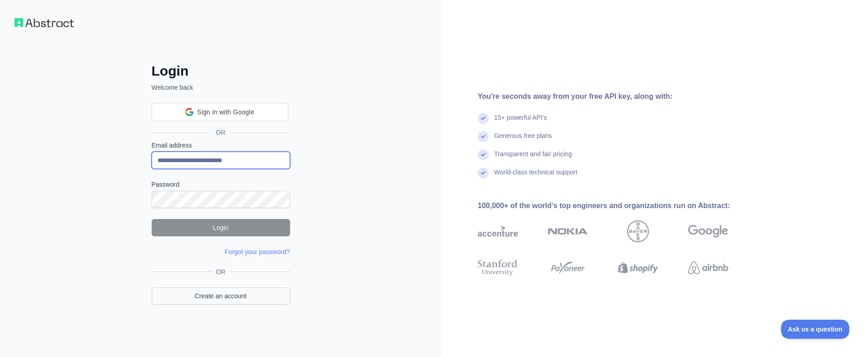  What do you see at coordinates (221, 71) in the screenshot?
I see `h2: Login` at bounding box center [221, 71].